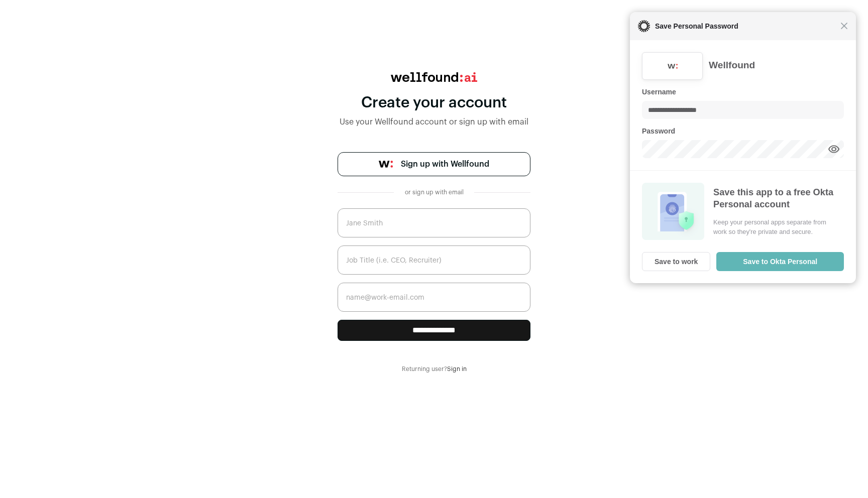 This screenshot has width=868, height=498. What do you see at coordinates (676, 261) in the screenshot?
I see `button: Save to work` at bounding box center [676, 261].